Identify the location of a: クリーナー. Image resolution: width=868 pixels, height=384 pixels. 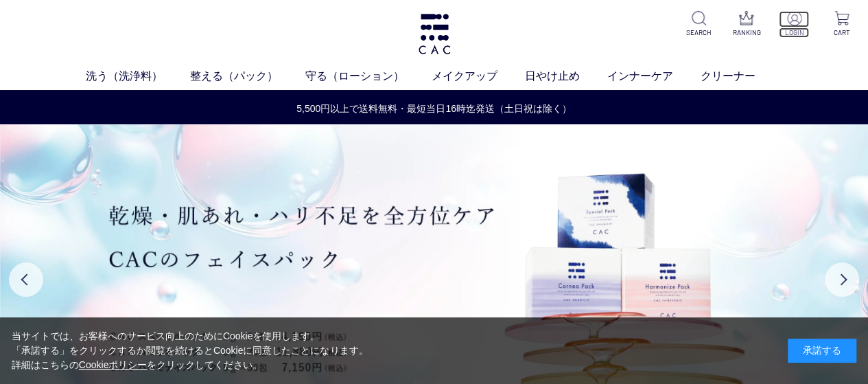
(742, 76).